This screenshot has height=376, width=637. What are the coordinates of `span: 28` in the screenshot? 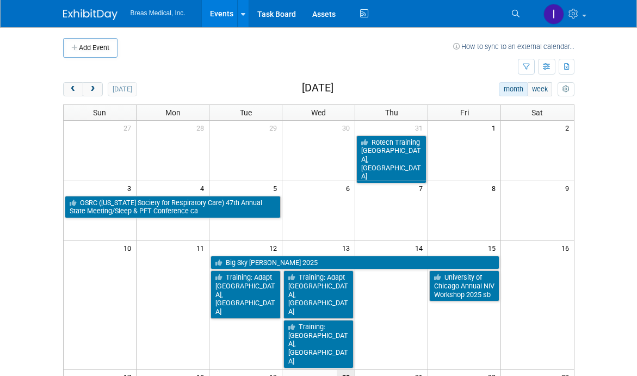 It's located at (202, 127).